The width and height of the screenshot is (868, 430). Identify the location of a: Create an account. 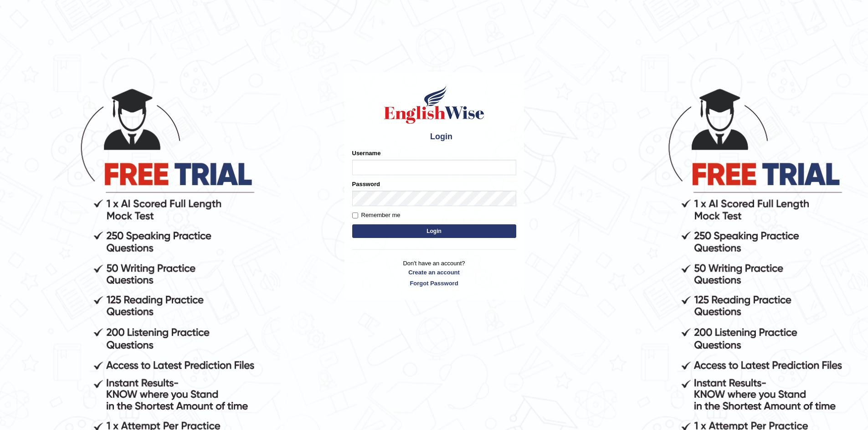
(434, 272).